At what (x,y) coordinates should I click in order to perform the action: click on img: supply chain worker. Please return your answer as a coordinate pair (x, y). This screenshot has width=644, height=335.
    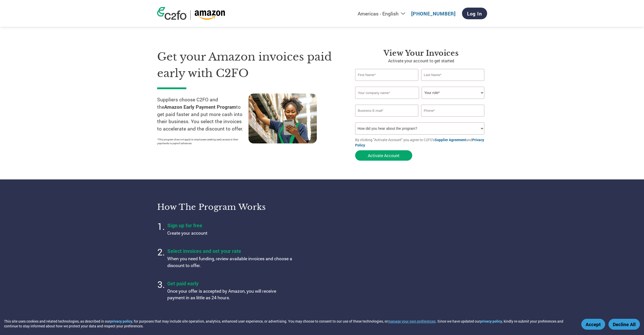
    Looking at the image, I should click on (282, 118).